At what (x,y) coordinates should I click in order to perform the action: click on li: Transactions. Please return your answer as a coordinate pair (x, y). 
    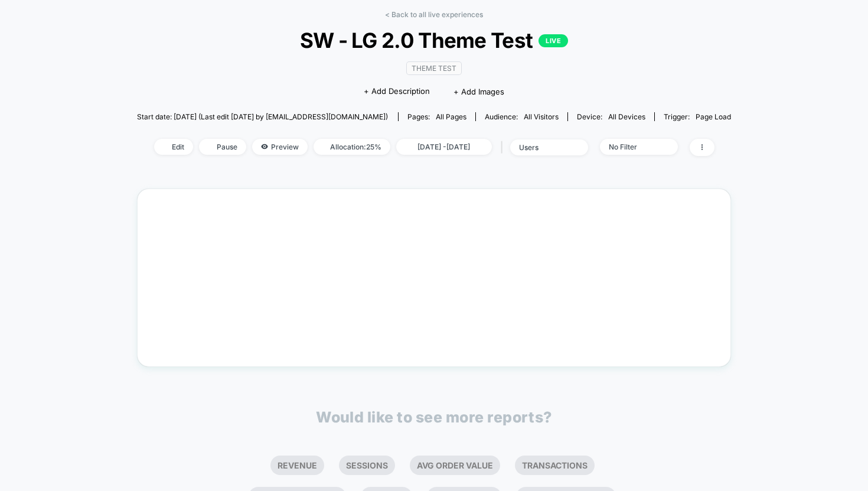
    Looking at the image, I should click on (555, 465).